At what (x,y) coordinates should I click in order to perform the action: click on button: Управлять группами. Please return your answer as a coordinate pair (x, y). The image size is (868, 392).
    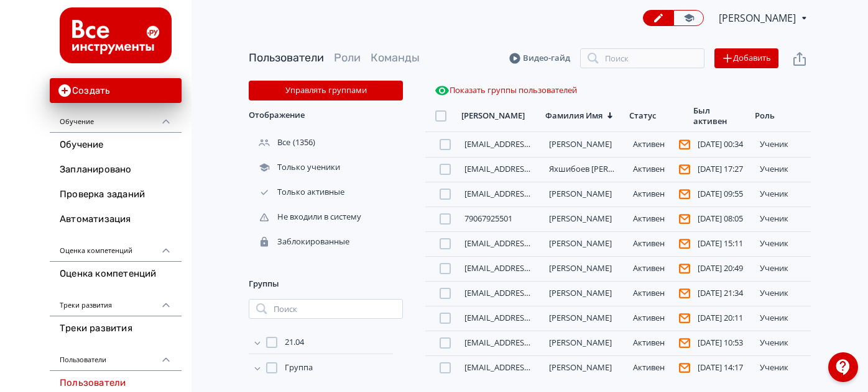
    Looking at the image, I should click on (326, 90).